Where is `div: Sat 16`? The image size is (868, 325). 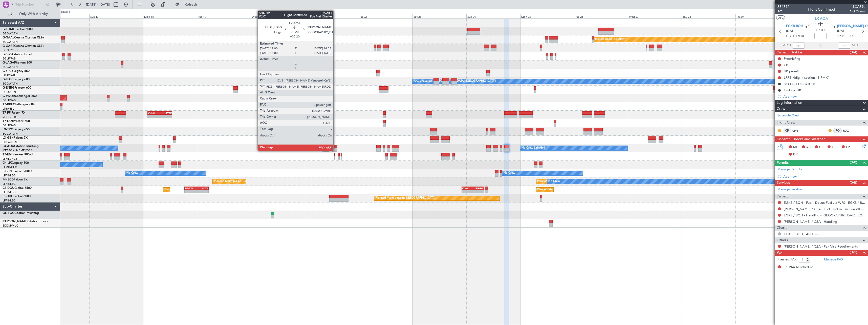 div: Sat 16 is located at coordinates (63, 16).